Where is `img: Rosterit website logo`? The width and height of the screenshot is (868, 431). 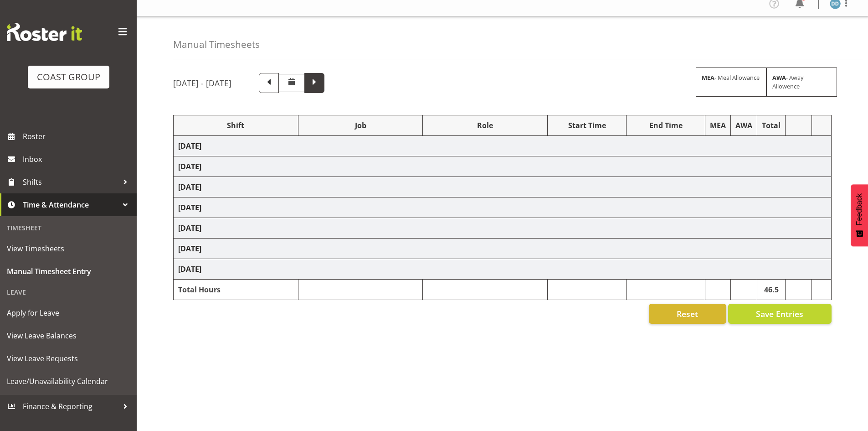
img: Rosterit website logo is located at coordinates (44, 32).